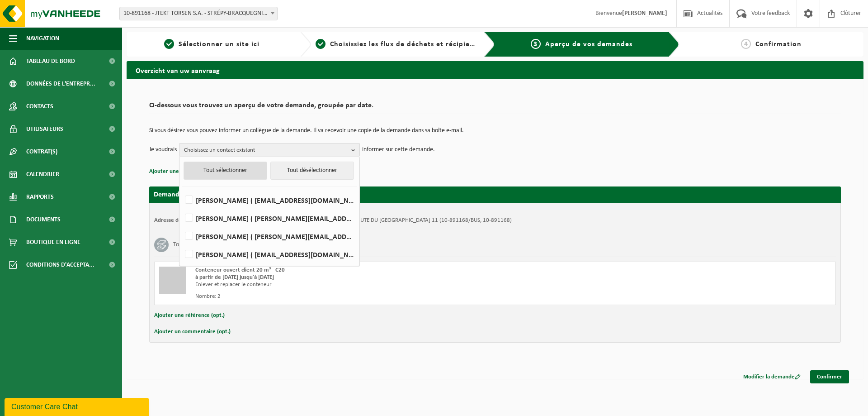  What do you see at coordinates (42, 38) in the screenshot?
I see `span: Navigation` at bounding box center [42, 38].